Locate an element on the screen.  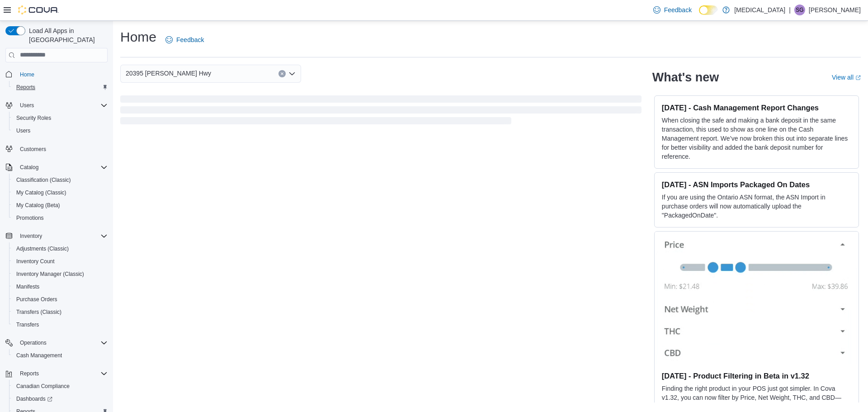
a: Canadian Compliance is located at coordinates (43, 386).